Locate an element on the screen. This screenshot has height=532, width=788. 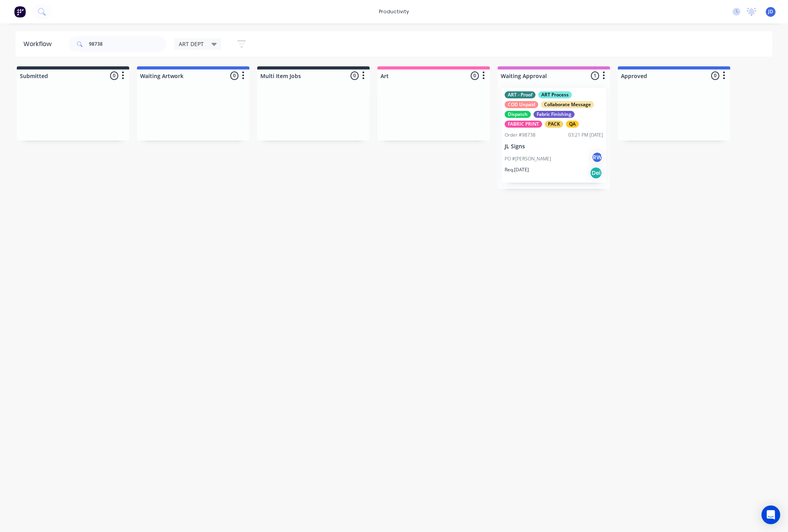
div: Collaborate Message is located at coordinates (567, 105).